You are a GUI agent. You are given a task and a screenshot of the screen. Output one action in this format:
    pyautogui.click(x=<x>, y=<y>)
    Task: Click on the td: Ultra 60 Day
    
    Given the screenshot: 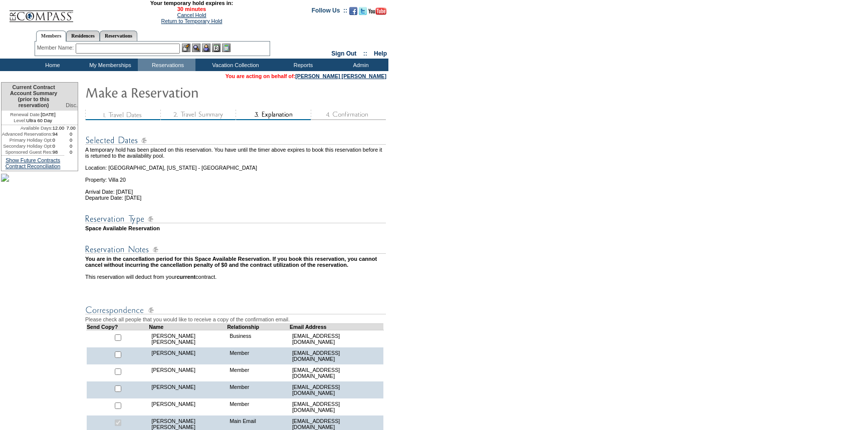 What is the action you would take?
    pyautogui.click(x=33, y=121)
    